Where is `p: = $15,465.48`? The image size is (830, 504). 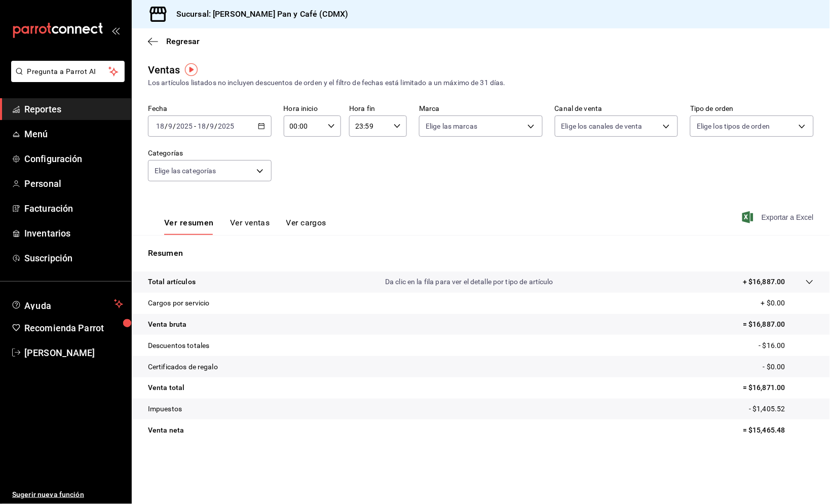
p: = $15,465.48 is located at coordinates (778, 430).